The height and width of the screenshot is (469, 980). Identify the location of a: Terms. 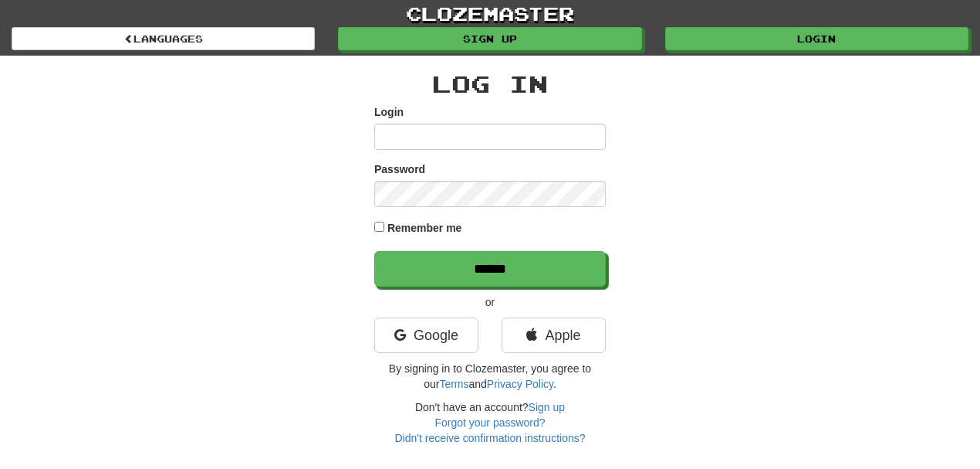
(454, 384).